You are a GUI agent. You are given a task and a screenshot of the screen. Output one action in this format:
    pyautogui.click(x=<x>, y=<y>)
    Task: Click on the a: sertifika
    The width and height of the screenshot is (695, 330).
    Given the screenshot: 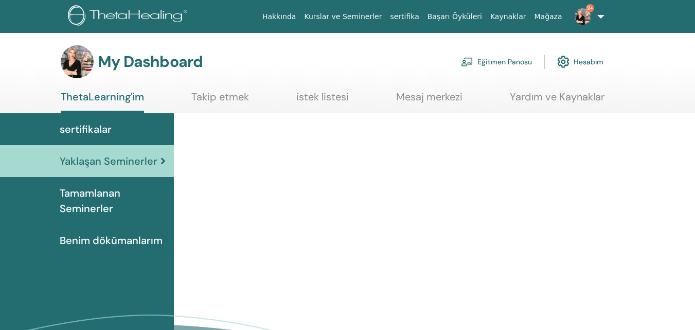 What is the action you would take?
    pyautogui.click(x=404, y=16)
    